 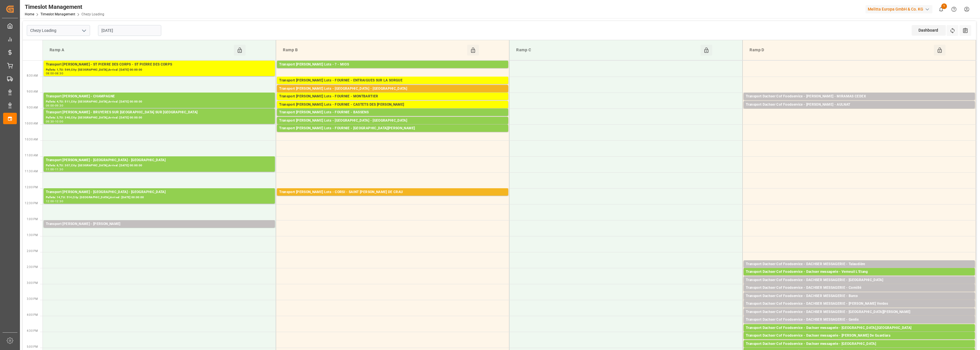 I want to click on span: 1:00 PM, so click(x=32, y=219).